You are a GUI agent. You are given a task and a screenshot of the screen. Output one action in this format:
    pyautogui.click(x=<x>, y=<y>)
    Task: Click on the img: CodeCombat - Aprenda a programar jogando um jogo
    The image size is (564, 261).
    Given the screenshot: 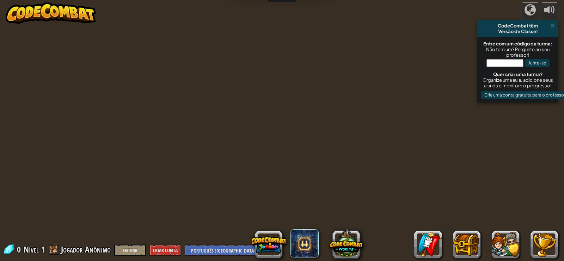 What is the action you would take?
    pyautogui.click(x=51, y=13)
    